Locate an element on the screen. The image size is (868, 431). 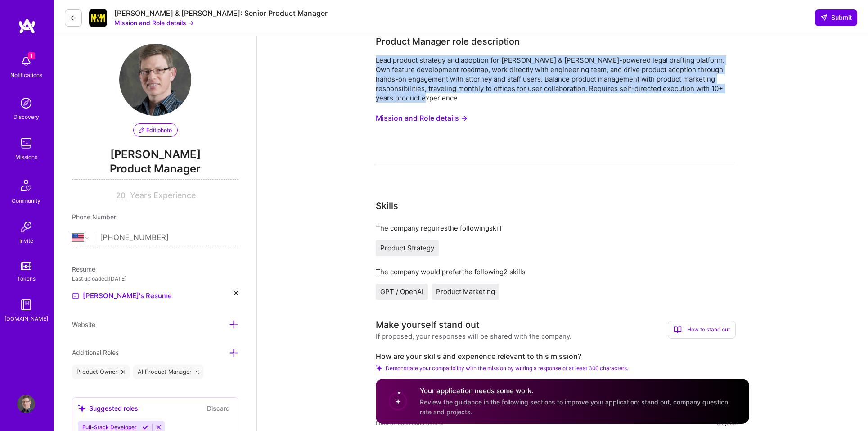
div: AI Product Manager is located at coordinates (168, 372).